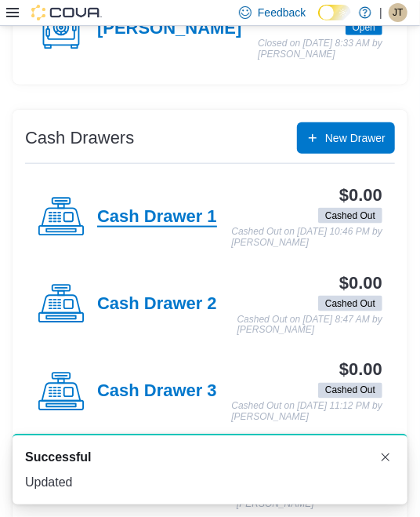  Describe the element at coordinates (157, 392) in the screenshot. I see `h4: Cash Drawer 3` at that location.